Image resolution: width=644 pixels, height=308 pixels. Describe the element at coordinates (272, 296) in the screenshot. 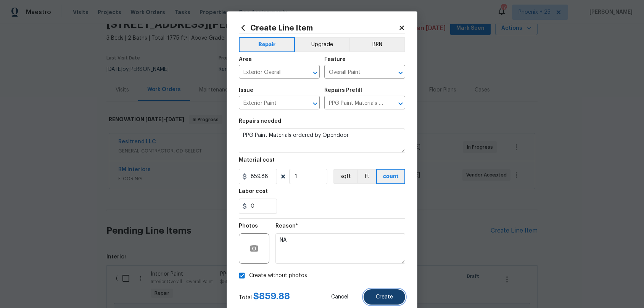

I see `span: $ 859.88` at that location.